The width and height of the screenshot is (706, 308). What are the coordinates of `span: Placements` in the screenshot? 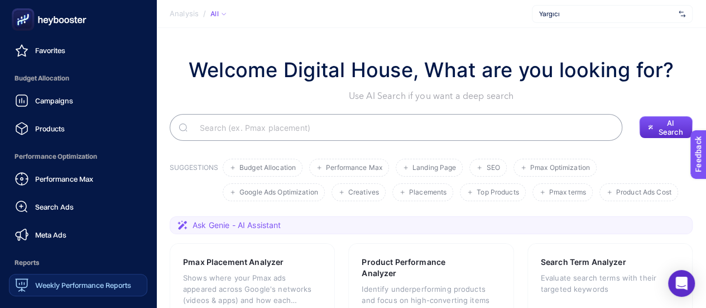 It's located at (428, 192).